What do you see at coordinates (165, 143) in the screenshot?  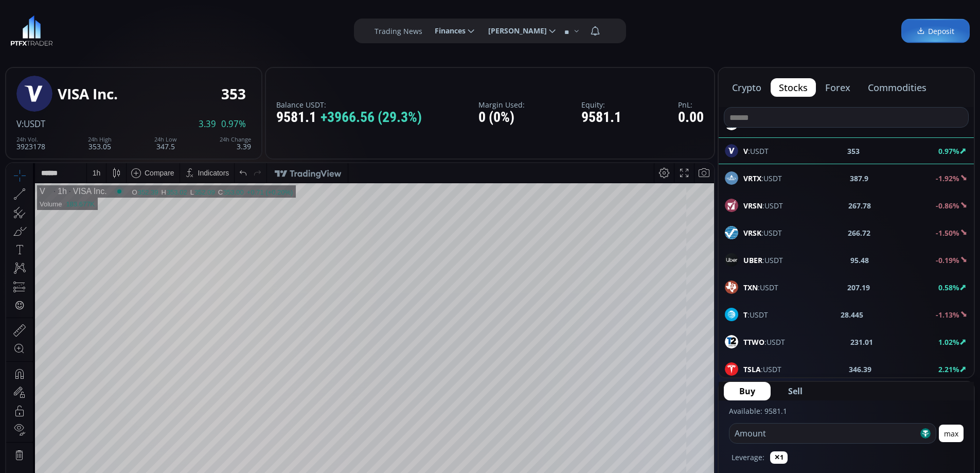 I see `div: 347.5` at bounding box center [165, 143].